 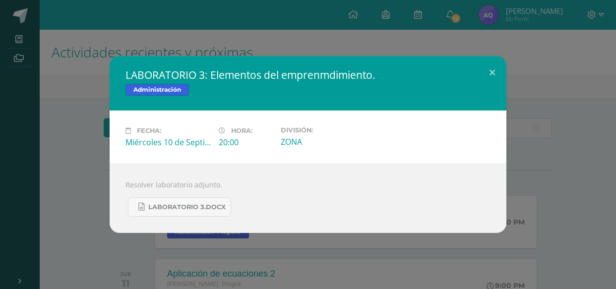 What do you see at coordinates (187, 207) in the screenshot?
I see `span: LABORATORIO 3.docx` at bounding box center [187, 207].